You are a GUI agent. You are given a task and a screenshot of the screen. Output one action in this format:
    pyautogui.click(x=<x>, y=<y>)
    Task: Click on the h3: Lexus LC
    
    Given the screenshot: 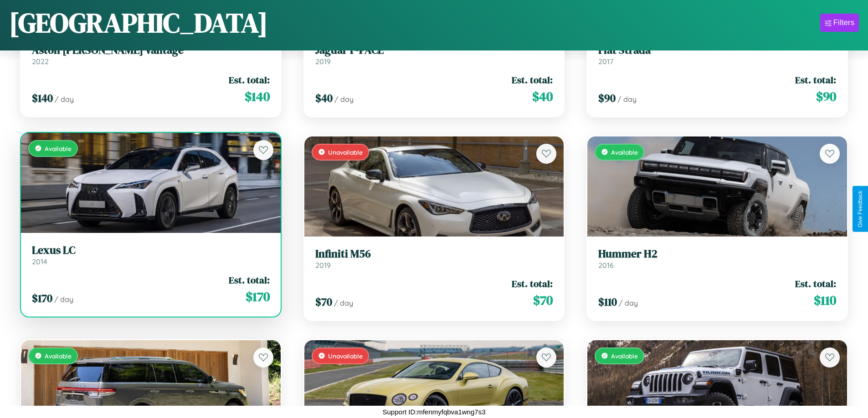 What is the action you would take?
    pyautogui.click(x=151, y=250)
    